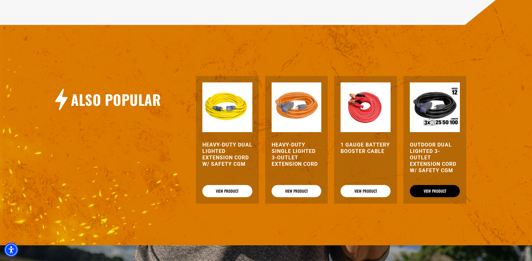 The image size is (532, 261). Describe the element at coordinates (435, 158) in the screenshot. I see `a: Outdoor Dual Lighted 3-Outlet Extension Cord w/ Safety CGM` at that location.